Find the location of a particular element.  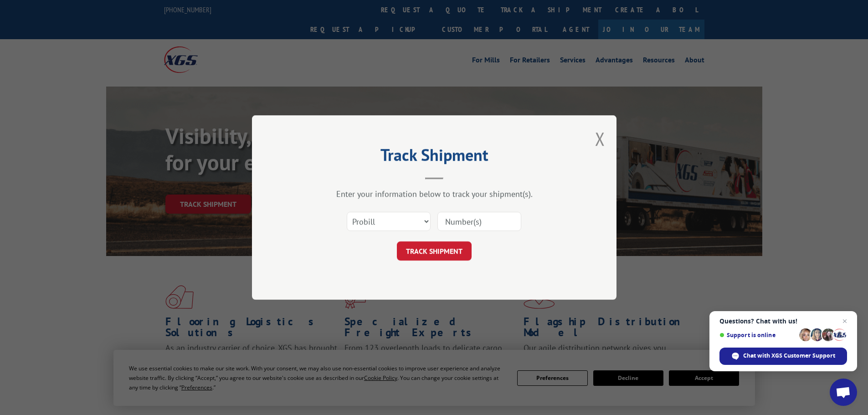

span: Chat with XGS Customer Support is located at coordinates (789, 356).